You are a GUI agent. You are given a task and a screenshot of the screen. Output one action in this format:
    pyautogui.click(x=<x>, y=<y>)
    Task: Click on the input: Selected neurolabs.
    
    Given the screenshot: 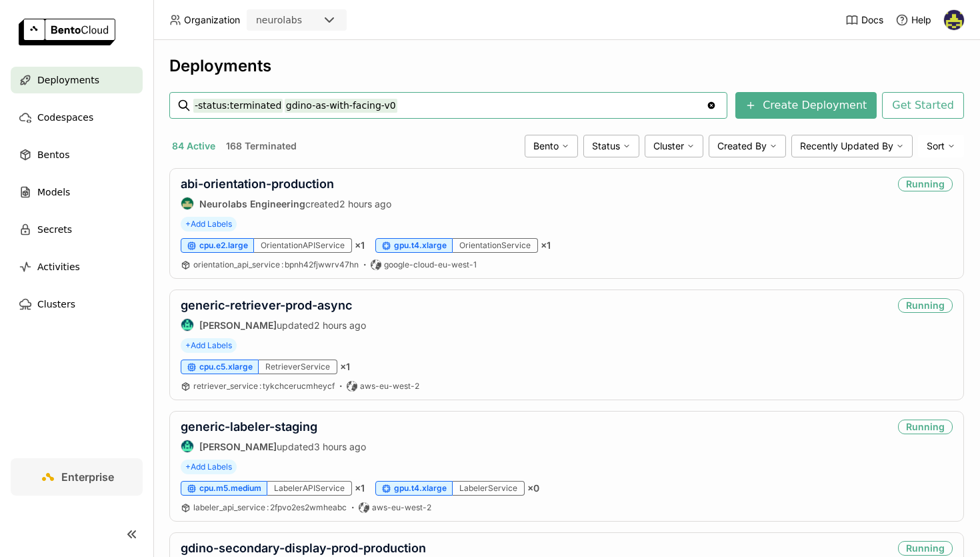 What is the action you would take?
    pyautogui.click(x=304, y=21)
    